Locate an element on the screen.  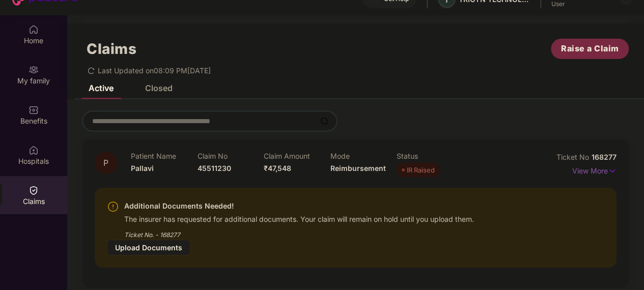
p: Claim No is located at coordinates (230, 156).